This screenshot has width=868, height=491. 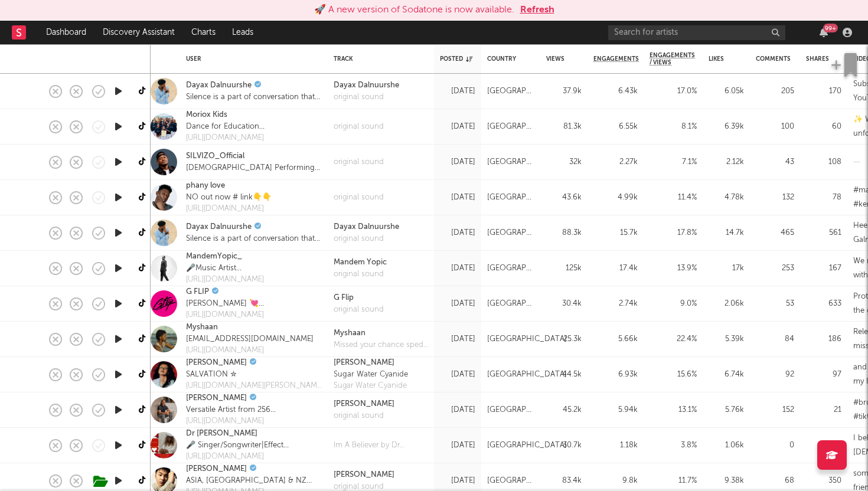 I want to click on button: Refresh, so click(x=537, y=10).